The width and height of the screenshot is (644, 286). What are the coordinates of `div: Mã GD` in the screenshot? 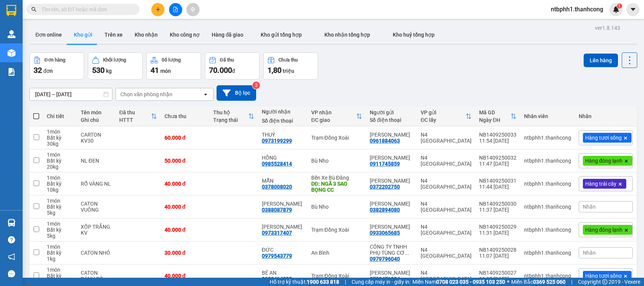 It's located at (495, 112).